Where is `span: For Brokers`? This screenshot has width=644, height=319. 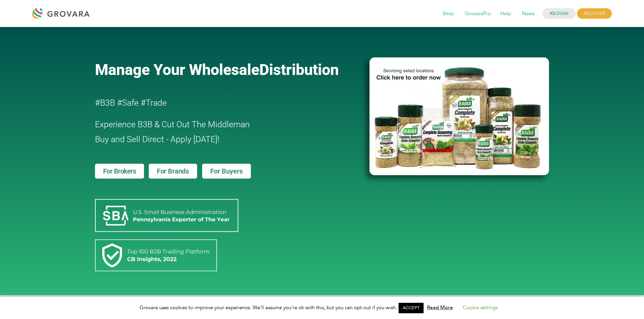
span: For Brokers is located at coordinates (120, 171).